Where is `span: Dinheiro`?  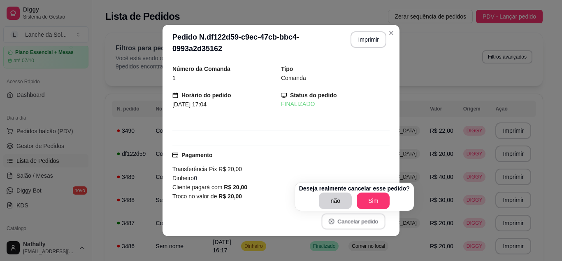
span: Dinheiro is located at coordinates (183, 178).